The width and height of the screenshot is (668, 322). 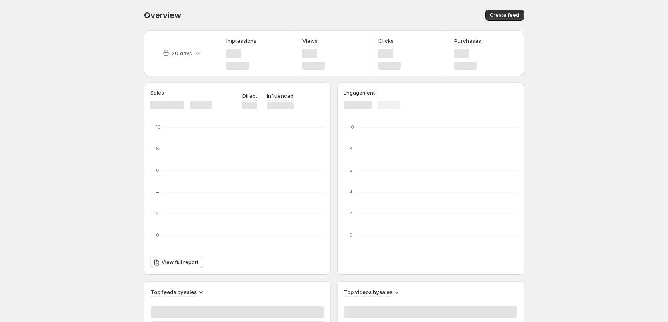 What do you see at coordinates (180, 263) in the screenshot?
I see `span: View full report` at bounding box center [180, 263].